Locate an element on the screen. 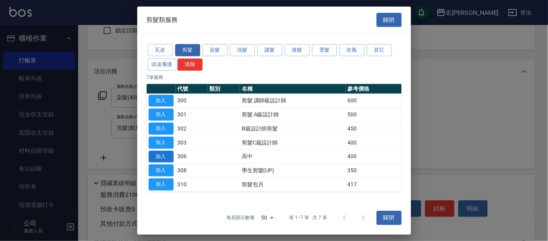 Image resolution: width=548 pixels, height=241 pixels. button: 清除 is located at coordinates (190, 65).